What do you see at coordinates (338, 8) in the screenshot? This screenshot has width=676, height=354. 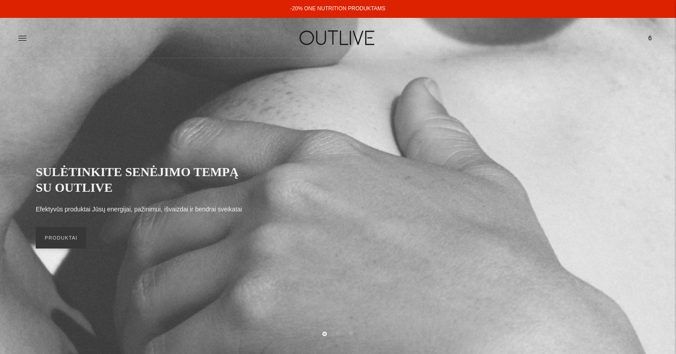 I see `a: -20% ONE NUTRITION PRODUKTAMS` at bounding box center [338, 8].